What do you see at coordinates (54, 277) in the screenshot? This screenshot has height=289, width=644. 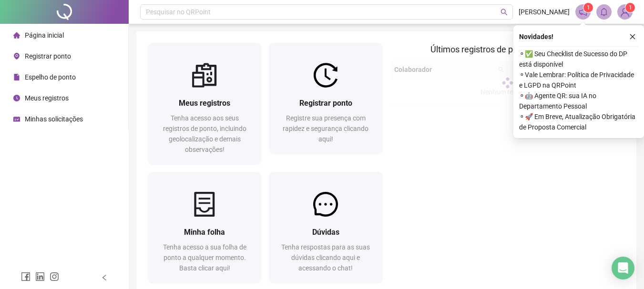 I see `span: instagram` at bounding box center [54, 277].